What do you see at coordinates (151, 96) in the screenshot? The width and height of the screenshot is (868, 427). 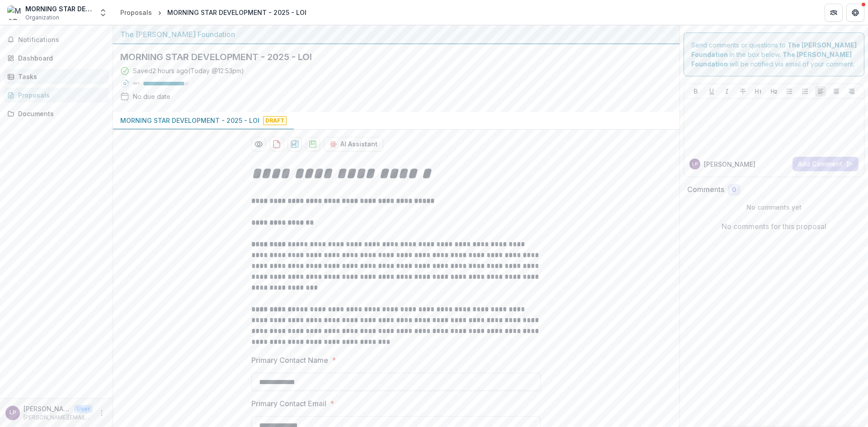 I see `div: No due date` at bounding box center [151, 96].